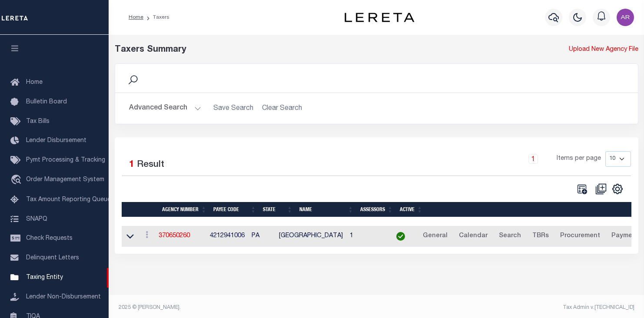  What do you see at coordinates (262, 237) in the screenshot?
I see `td: PA` at bounding box center [262, 237].